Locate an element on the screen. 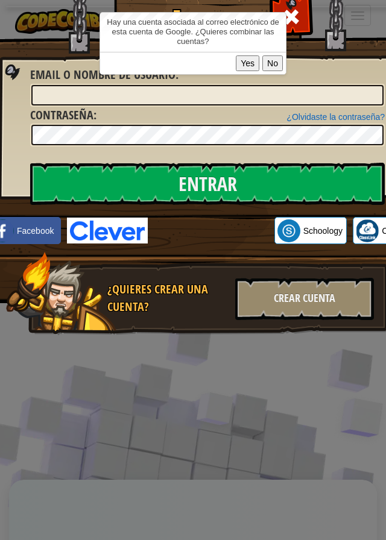 The height and width of the screenshot is (540, 386). button: No is located at coordinates (272, 63).